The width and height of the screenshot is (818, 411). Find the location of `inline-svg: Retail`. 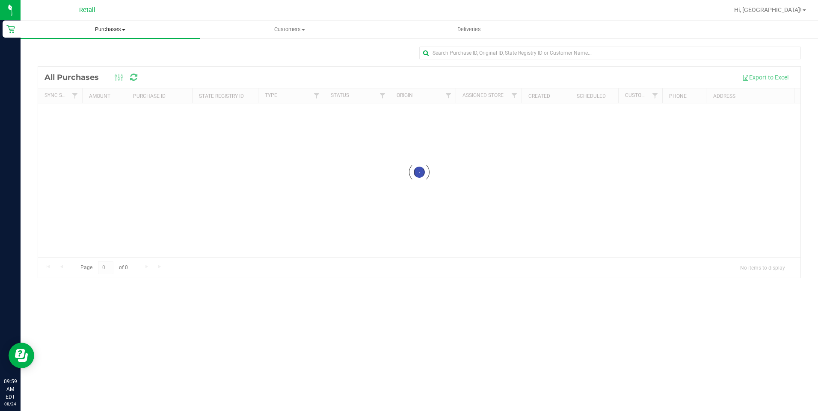

inline-svg: Retail is located at coordinates (11, 29).